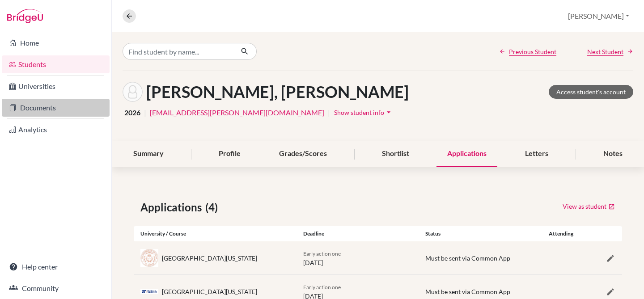 The image size is (644, 299). I want to click on a: Documents, so click(55, 108).